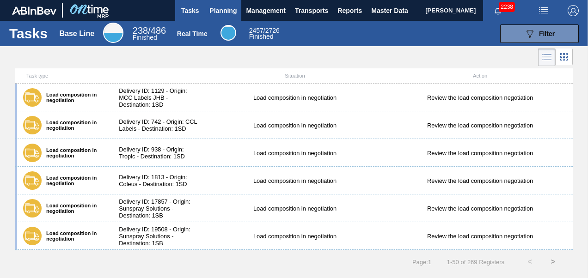 Image resolution: width=588 pixels, height=278 pixels. What do you see at coordinates (156, 236) in the screenshot?
I see `div: Delivery ID: 19508 - Origin: Sunspray Solutions - Destination: 1SB` at bounding box center [156, 236].